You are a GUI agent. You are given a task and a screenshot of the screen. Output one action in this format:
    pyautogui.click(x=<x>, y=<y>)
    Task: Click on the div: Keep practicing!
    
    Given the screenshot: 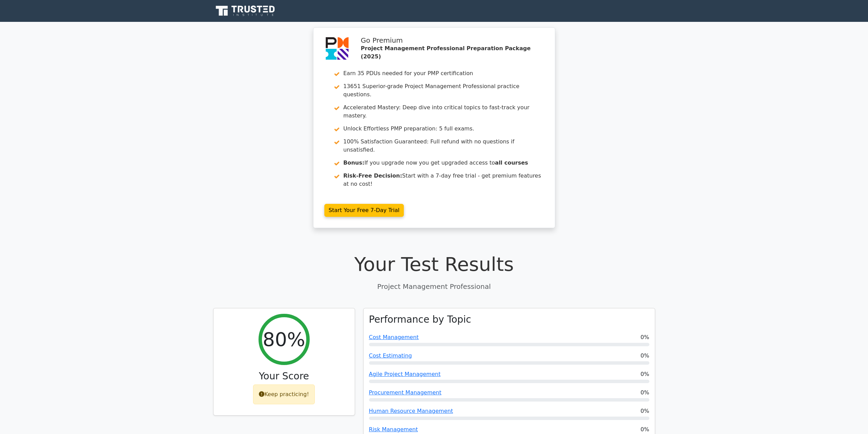 What is the action you would take?
    pyautogui.click(x=284, y=394)
    